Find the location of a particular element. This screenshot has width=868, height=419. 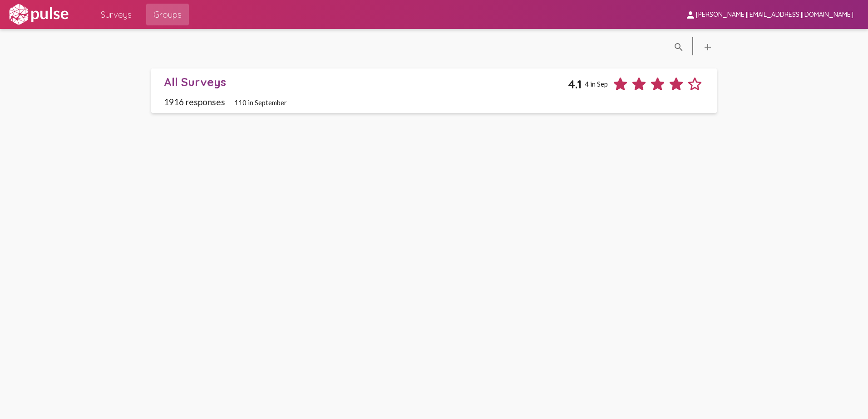

mat-icon: person is located at coordinates (690, 15).